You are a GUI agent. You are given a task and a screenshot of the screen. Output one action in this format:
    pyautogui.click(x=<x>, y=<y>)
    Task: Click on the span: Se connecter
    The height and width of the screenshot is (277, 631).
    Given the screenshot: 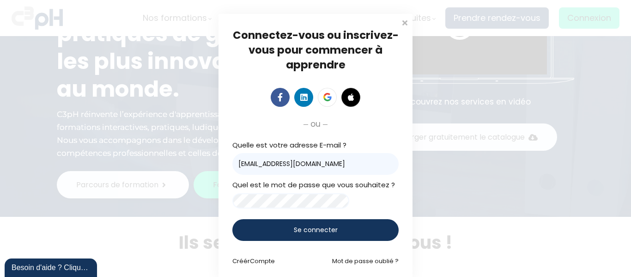 What is the action you would take?
    pyautogui.click(x=315, y=230)
    